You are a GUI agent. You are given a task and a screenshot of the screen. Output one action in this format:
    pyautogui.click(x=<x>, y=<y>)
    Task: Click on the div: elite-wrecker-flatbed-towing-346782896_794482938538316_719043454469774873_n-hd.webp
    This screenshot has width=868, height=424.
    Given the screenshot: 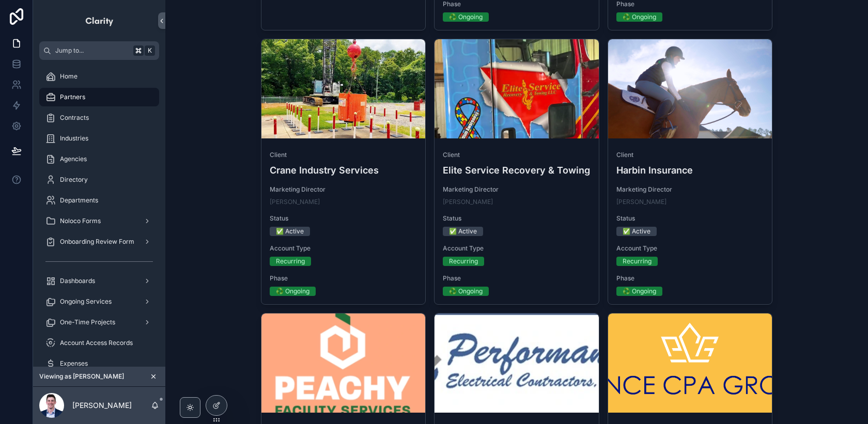 What is the action you would take?
    pyautogui.click(x=517, y=89)
    